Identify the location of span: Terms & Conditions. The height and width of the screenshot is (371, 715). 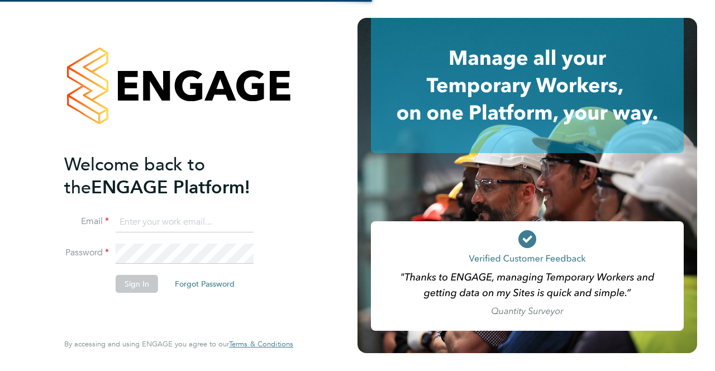
(261, 344).